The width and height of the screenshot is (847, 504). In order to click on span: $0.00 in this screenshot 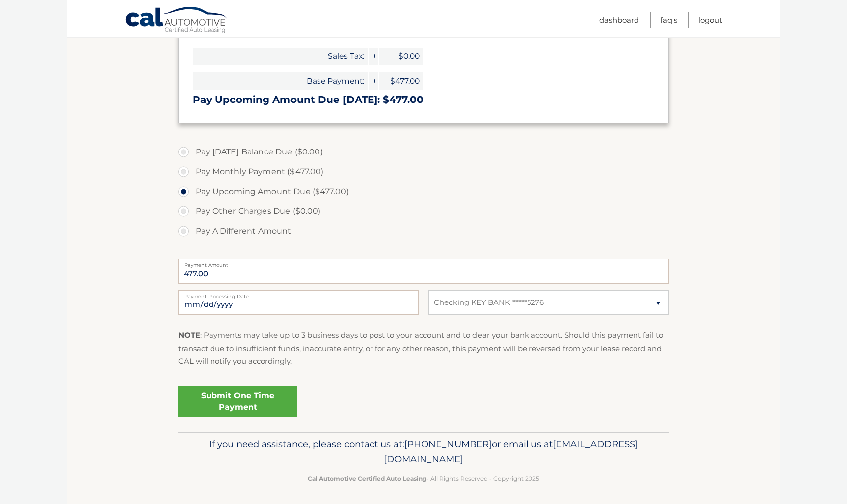, I will do `click(401, 56)`.